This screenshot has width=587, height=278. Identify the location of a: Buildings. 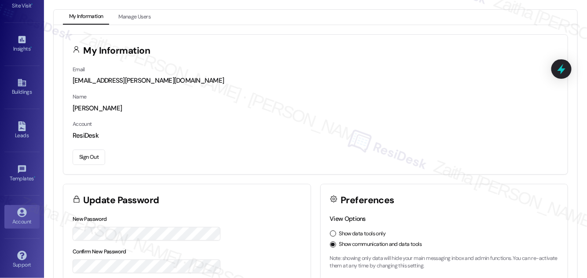
(22, 87).